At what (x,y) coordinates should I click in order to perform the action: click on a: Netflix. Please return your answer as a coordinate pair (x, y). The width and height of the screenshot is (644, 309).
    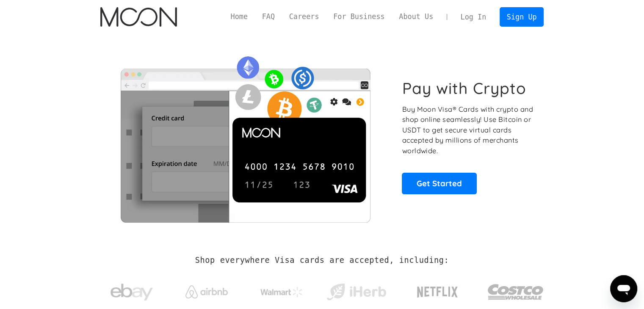
    Looking at the image, I should click on (437, 290).